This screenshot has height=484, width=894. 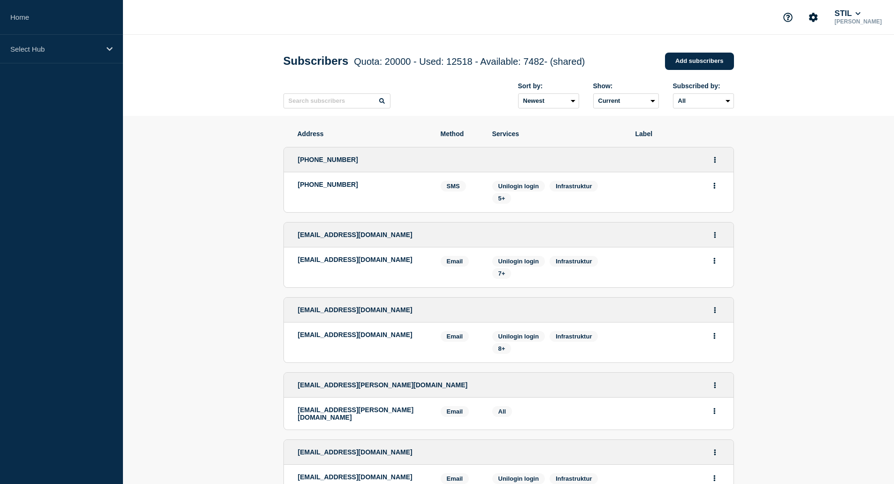 I want to click on span: All, so click(x=502, y=411).